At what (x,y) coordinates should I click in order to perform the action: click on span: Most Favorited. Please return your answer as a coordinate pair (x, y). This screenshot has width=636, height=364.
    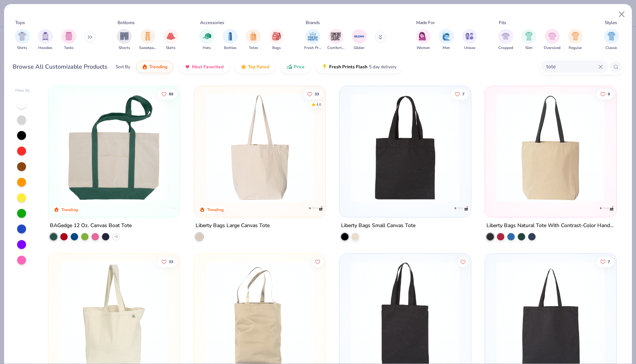
    Looking at the image, I should click on (207, 67).